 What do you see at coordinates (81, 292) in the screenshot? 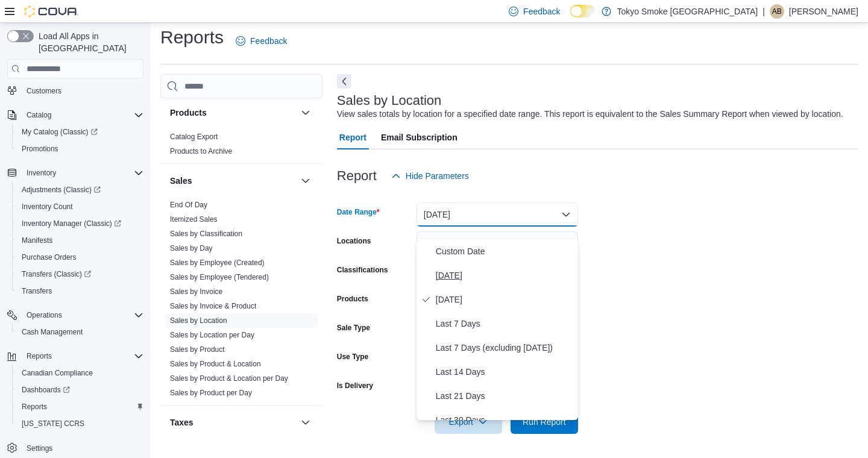
I see `button: Transfers` at bounding box center [81, 292].